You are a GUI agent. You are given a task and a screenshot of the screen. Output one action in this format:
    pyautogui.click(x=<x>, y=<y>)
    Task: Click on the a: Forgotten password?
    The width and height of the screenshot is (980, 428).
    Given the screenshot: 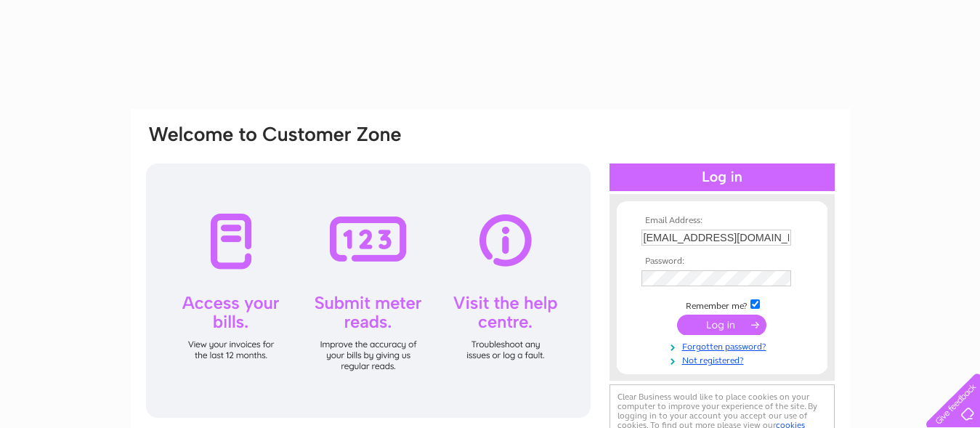 What is the action you would take?
    pyautogui.click(x=723, y=345)
    